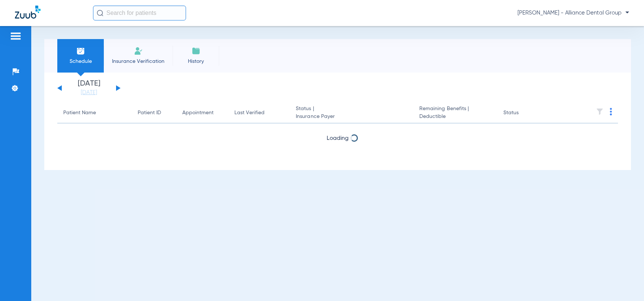 This screenshot has width=644, height=301. Describe the element at coordinates (456, 113) in the screenshot. I see `th: Remaining Benefits |` at that location.